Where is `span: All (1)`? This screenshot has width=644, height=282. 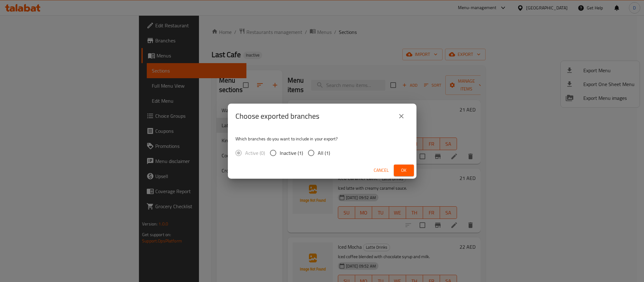
span: All (1) is located at coordinates (324, 153).